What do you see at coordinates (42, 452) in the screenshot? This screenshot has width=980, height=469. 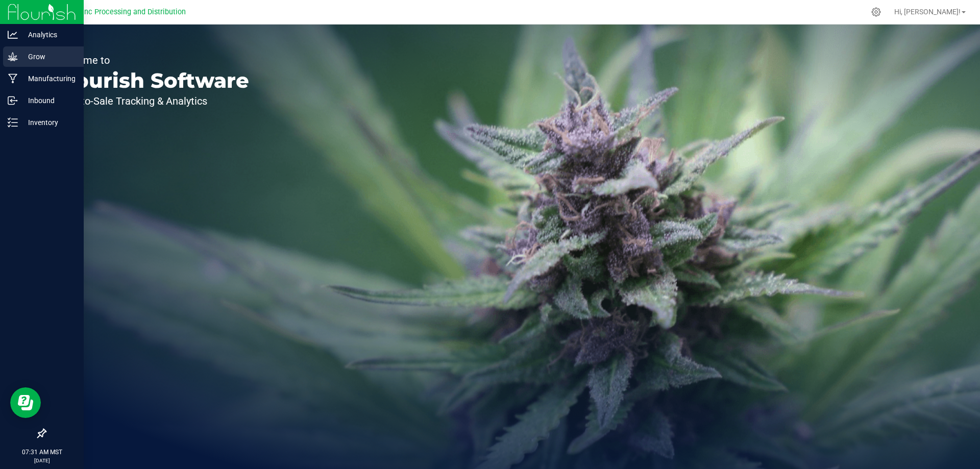 I see `p: 07:31 AM MST` at bounding box center [42, 452].